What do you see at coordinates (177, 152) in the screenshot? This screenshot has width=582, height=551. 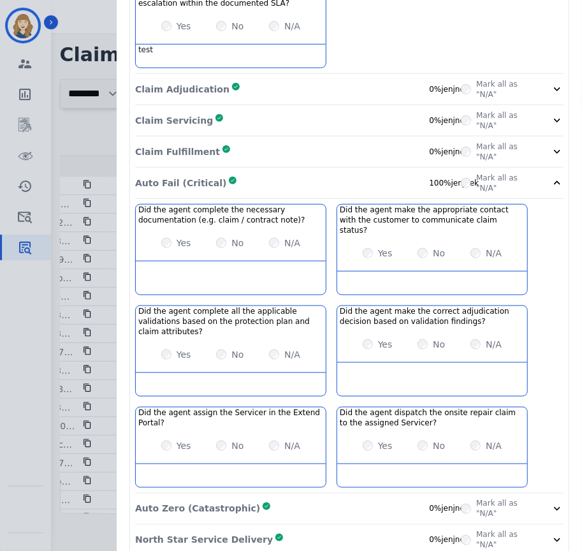 I see `p: Claim Fulfillment` at bounding box center [177, 152].